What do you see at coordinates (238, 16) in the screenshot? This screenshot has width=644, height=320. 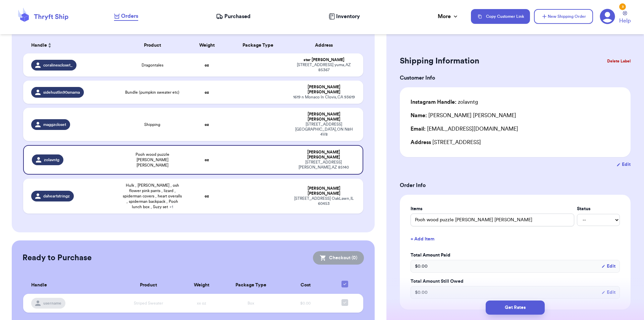 I see `span: Purchased` at bounding box center [238, 16].